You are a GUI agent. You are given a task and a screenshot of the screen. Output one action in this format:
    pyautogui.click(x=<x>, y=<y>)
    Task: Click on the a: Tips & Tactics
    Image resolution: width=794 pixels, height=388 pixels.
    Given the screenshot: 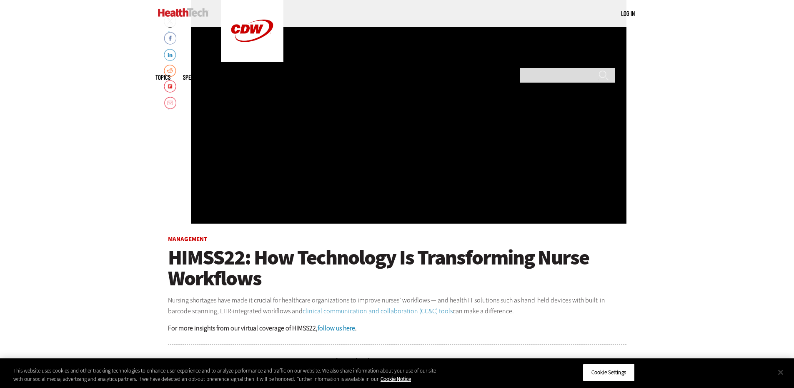 What is the action you would take?
    pyautogui.click(x=266, y=77)
    